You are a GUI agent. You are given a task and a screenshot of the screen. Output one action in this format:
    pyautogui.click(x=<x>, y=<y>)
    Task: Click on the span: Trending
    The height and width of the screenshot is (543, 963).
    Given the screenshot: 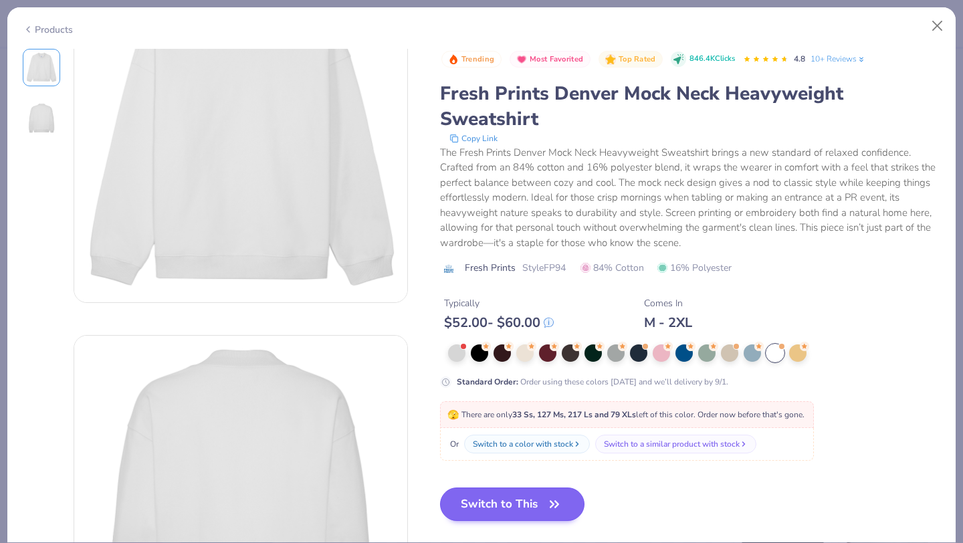 What is the action you would take?
    pyautogui.click(x=477, y=59)
    